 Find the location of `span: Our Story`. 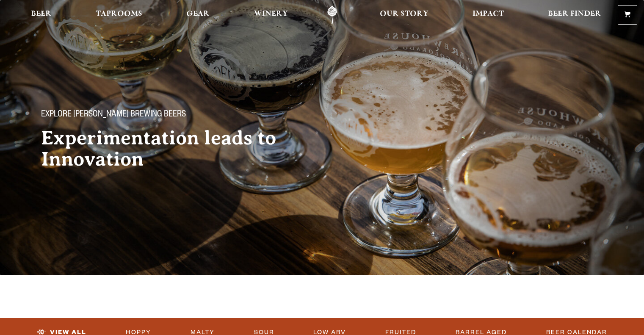

span: Our Story is located at coordinates (404, 14).